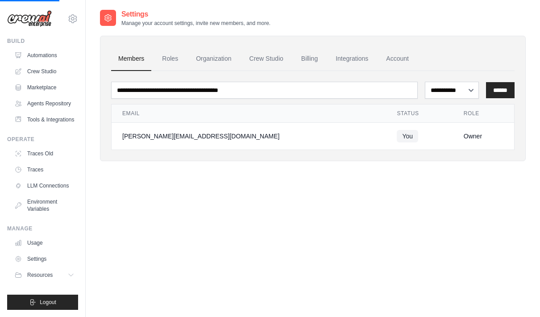  What do you see at coordinates (44, 87) in the screenshot?
I see `a: Marketplace` at bounding box center [44, 87].